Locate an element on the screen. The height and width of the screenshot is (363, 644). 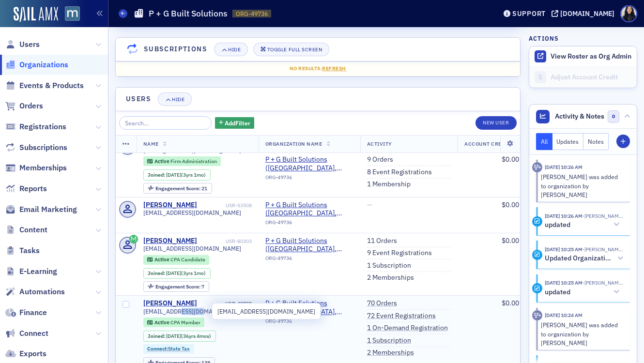
a: Connect:State Tax is located at coordinates (169, 348).